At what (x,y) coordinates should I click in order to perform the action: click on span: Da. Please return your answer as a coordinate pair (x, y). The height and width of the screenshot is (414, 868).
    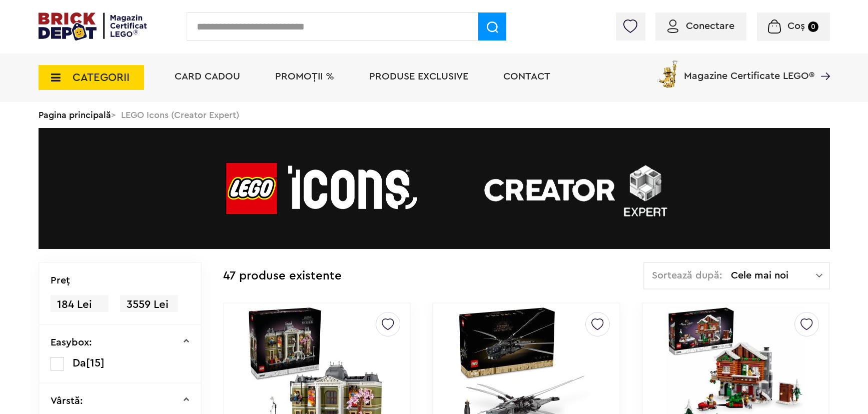
    Looking at the image, I should click on (79, 363).